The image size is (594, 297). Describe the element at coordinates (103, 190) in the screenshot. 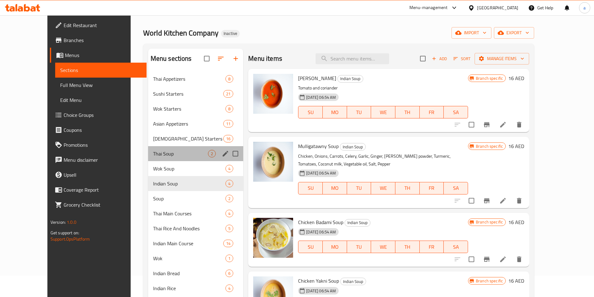

I see `span: Coverage Report` at that location.